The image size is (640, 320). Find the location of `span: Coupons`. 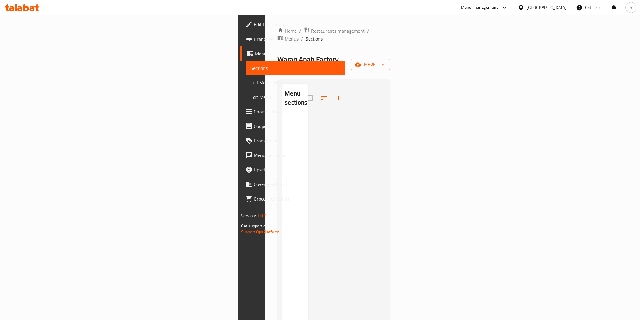

span: Coupons is located at coordinates (297, 126).